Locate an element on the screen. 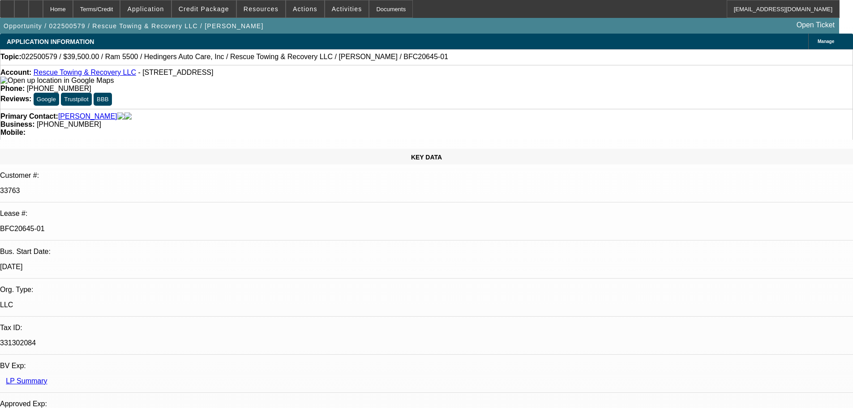  a: LP Summary is located at coordinates (26, 381).